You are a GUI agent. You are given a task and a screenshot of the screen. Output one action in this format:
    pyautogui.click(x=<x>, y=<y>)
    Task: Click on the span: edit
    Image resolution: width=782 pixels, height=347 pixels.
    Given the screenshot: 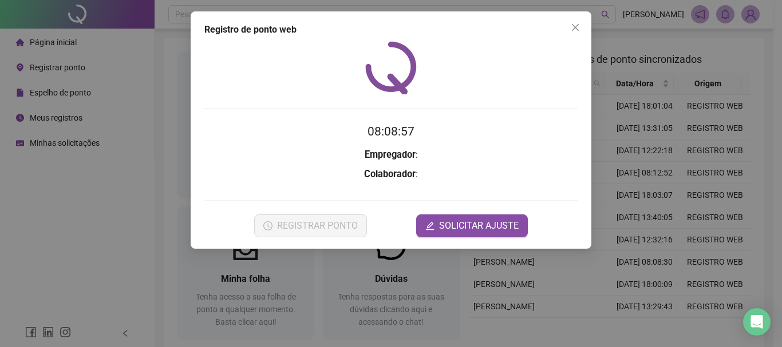 What is the action you would take?
    pyautogui.click(x=430, y=226)
    